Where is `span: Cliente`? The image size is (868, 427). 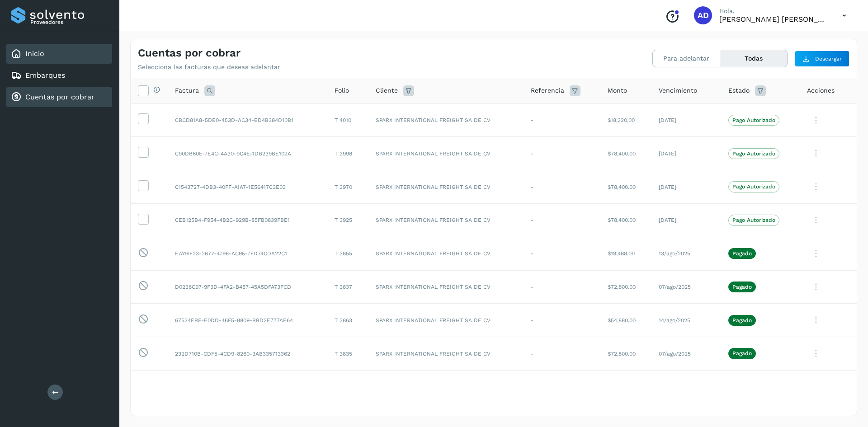 span: Cliente is located at coordinates (387, 90).